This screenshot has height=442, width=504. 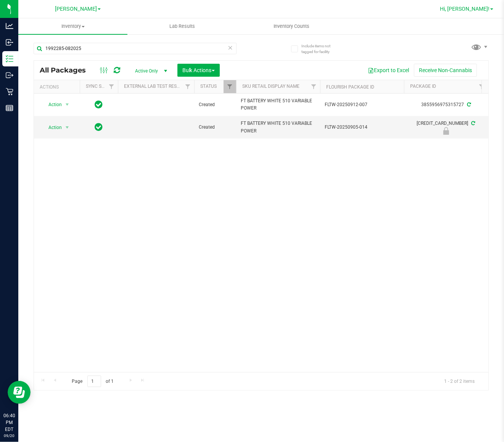 I want to click on inline-svg: Inventory, so click(x=10, y=59).